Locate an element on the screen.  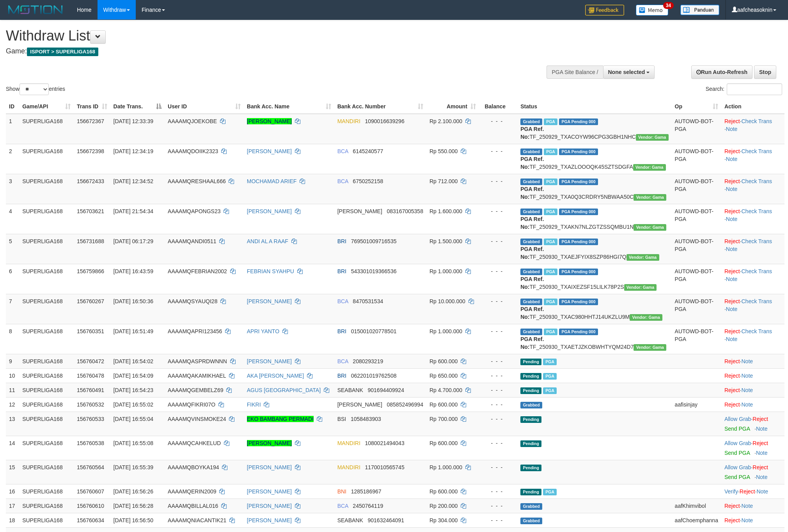
span: AAAAMQANDI0511 is located at coordinates (192, 242).